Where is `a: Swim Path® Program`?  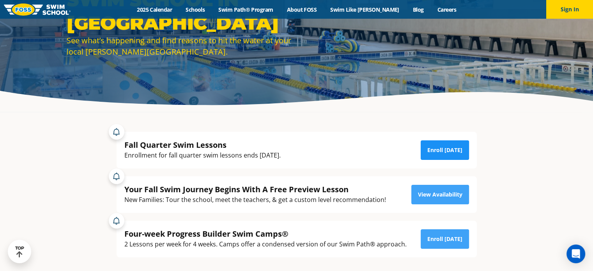 a: Swim Path® Program is located at coordinates (245, 9).